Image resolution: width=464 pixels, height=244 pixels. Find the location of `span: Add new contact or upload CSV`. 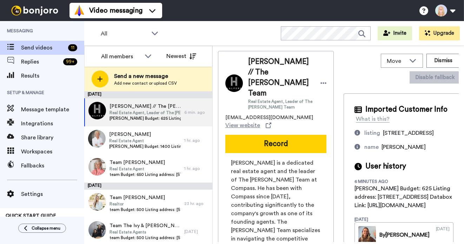

span: Add new contact or upload CSV is located at coordinates (145, 83).